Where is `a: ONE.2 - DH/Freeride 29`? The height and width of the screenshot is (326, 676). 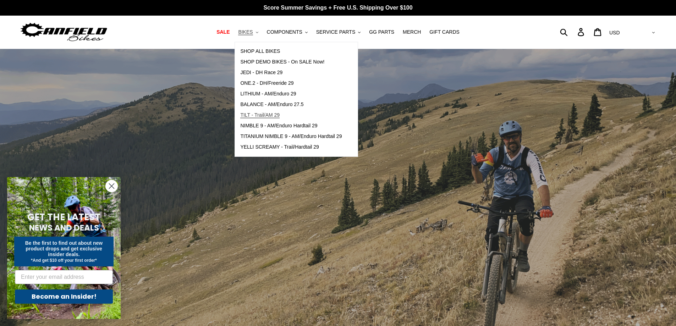
a: ONE.2 - DH/Freeride 29 is located at coordinates (291, 83).